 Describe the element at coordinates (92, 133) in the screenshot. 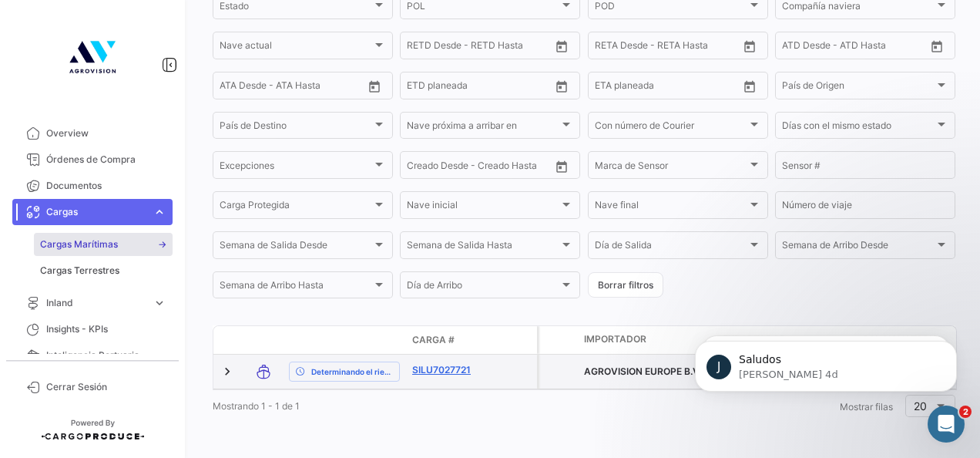

I see `a: Overview` at that location.